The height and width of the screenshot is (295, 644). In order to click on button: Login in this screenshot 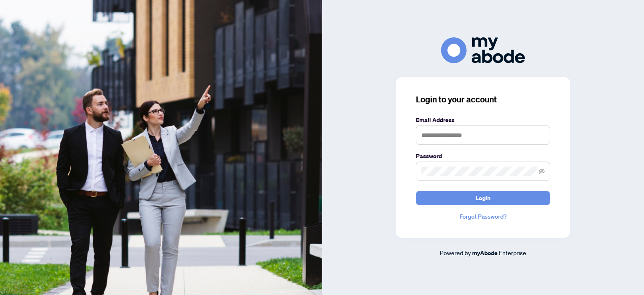, I will do `click(483, 198)`.